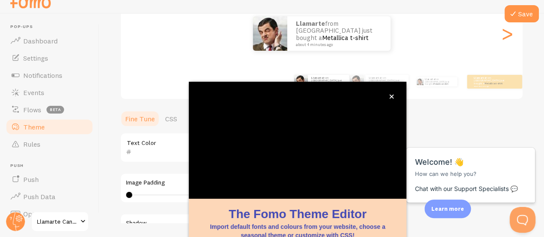 The image size is (544, 237). Describe the element at coordinates (49, 41) in the screenshot. I see `a: Dashboard` at that location.